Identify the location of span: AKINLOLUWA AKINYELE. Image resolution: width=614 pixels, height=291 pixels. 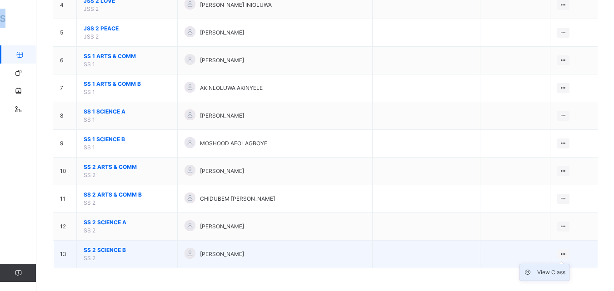
(231, 88).